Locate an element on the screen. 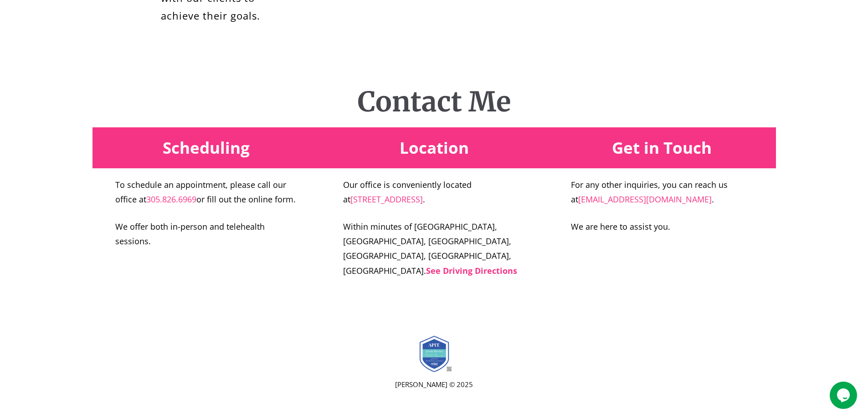  h2: Scheduling is located at coordinates (206, 148).